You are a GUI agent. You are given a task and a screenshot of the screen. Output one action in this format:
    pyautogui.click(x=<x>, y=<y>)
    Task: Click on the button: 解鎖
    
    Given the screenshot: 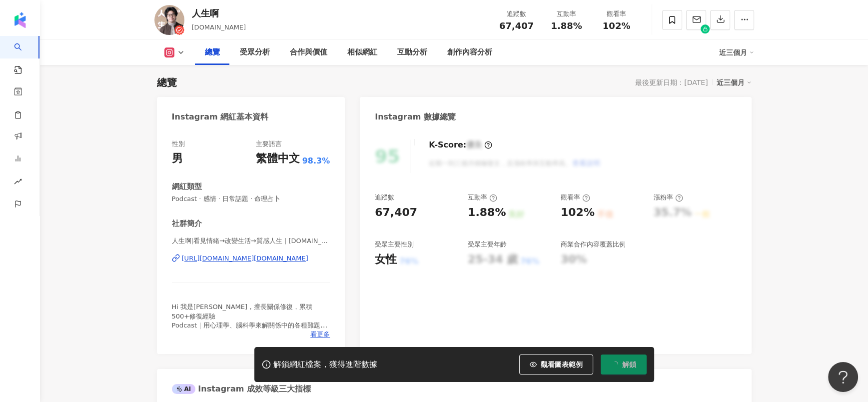 What is the action you would take?
    pyautogui.click(x=623, y=365)
    